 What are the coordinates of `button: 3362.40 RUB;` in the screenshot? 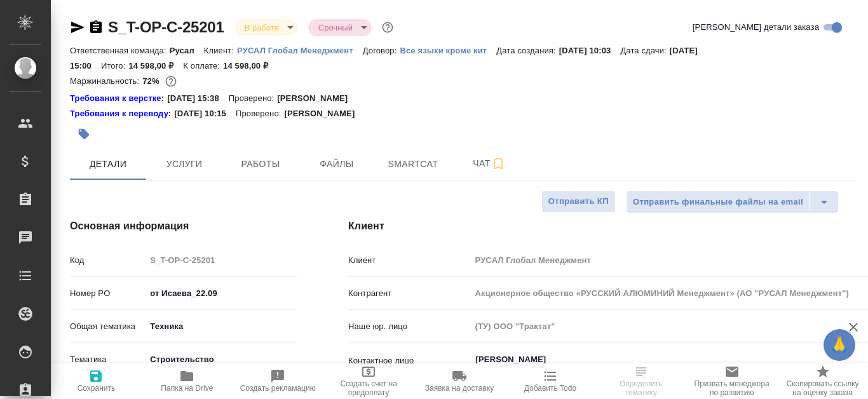 It's located at (171, 81).